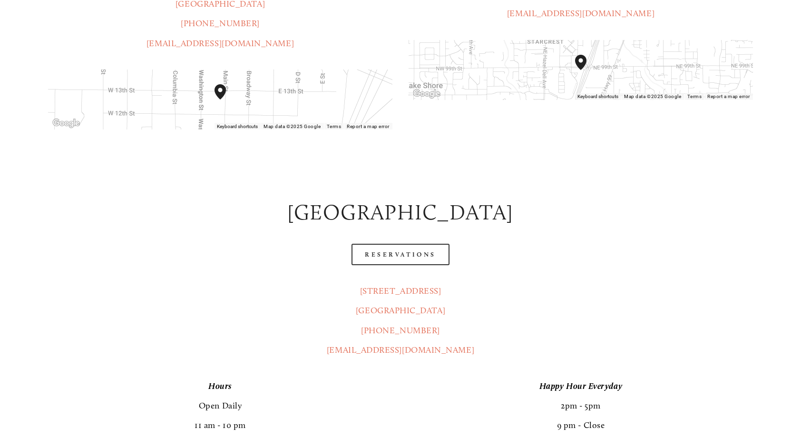 The height and width of the screenshot is (448, 801). I want to click on p: Open Daily 11 am - 10 pm, so click(220, 406).